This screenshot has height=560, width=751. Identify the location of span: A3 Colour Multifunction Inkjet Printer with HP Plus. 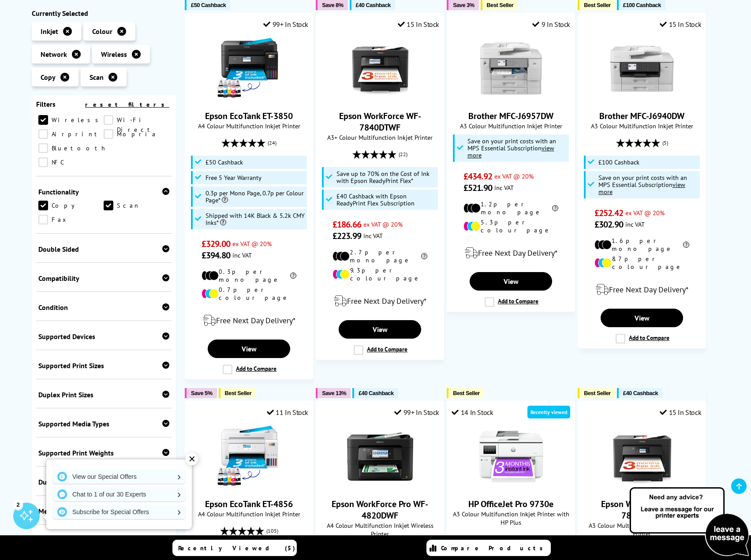
(510, 518).